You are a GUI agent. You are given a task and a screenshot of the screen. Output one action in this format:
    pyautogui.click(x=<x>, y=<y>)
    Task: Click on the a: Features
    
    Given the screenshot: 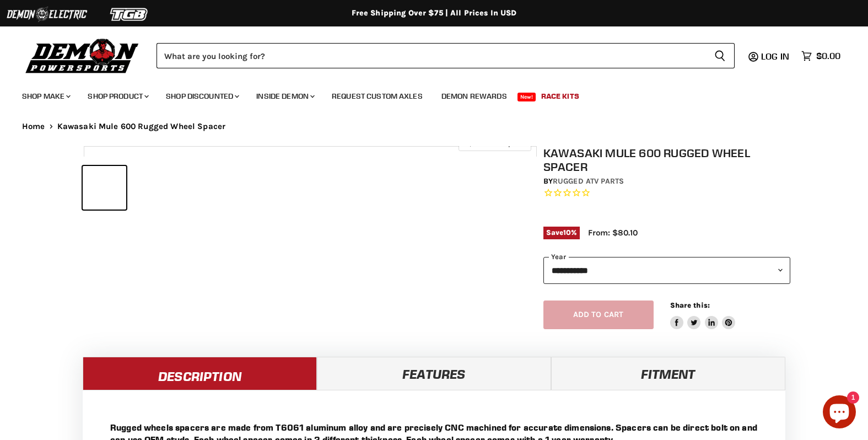 What is the action you would take?
    pyautogui.click(x=434, y=373)
    